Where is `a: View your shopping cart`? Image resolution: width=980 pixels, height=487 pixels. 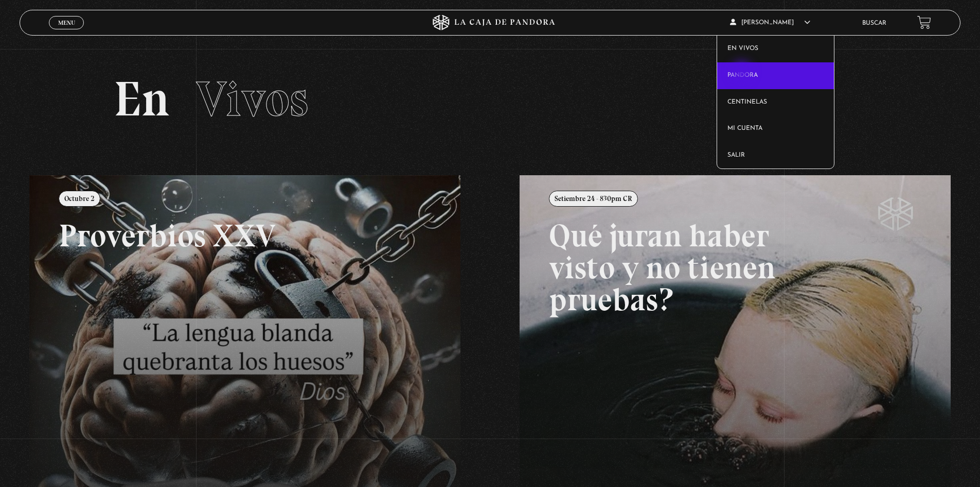
a: View your shopping cart is located at coordinates (924, 22).